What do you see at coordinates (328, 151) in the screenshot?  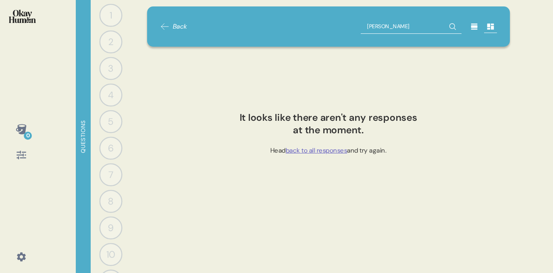 I see `div: Head and try again.` at bounding box center [328, 151].